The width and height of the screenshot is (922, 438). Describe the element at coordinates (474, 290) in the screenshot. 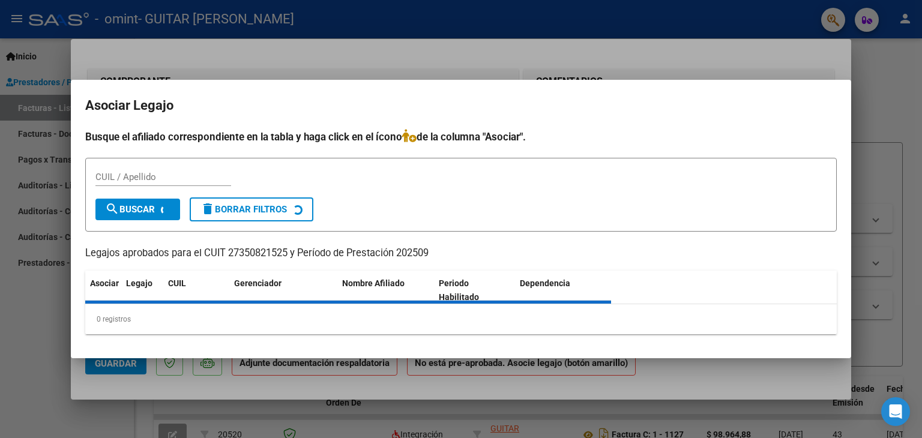

I see `datatable-header-cell: Periodo Habilitado` at that location.